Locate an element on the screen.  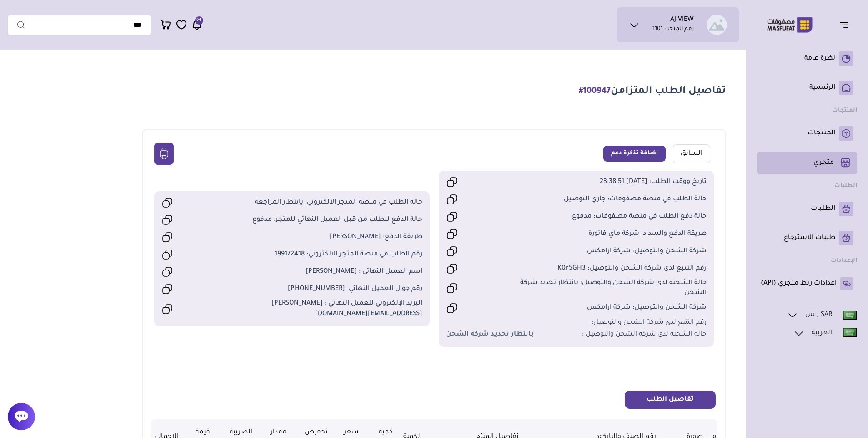
a: متجري is located at coordinates (807, 163).